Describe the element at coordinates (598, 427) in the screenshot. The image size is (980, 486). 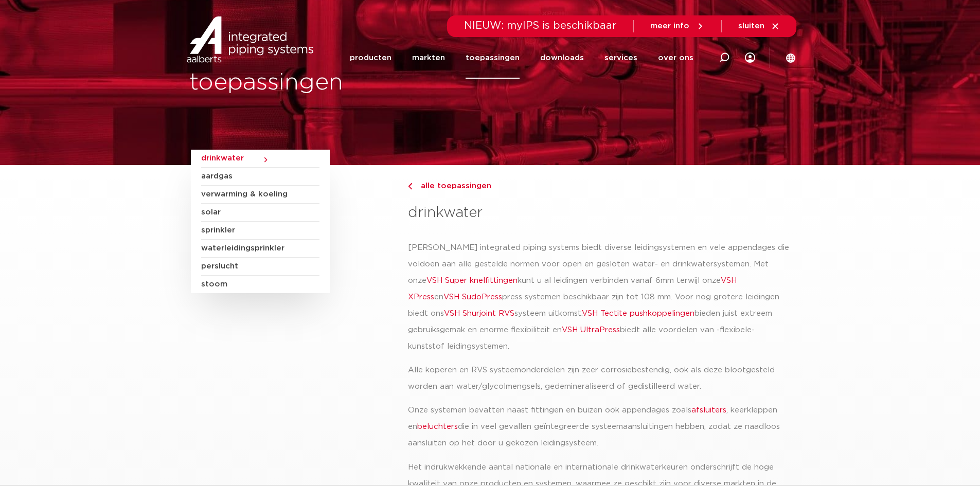
I see `p: Onze systemen bevatten naast fittingen en buizen ook appendages zoals , keerkleppen en die in vee...` at that location.